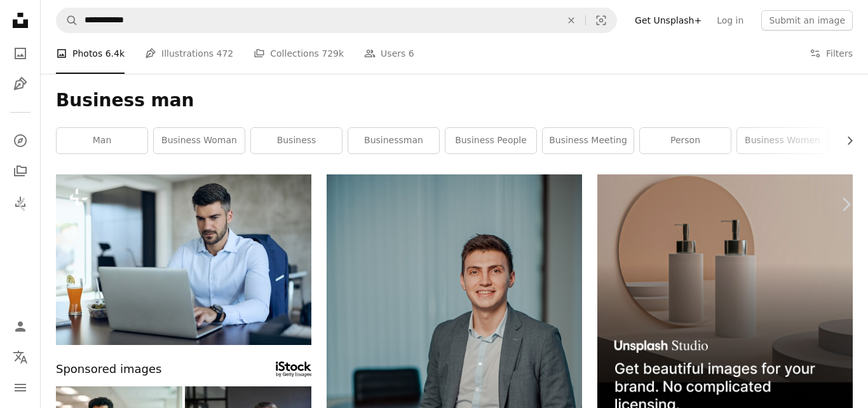 This screenshot has height=408, width=868. What do you see at coordinates (846, 204) in the screenshot?
I see `a: Next` at bounding box center [846, 204].